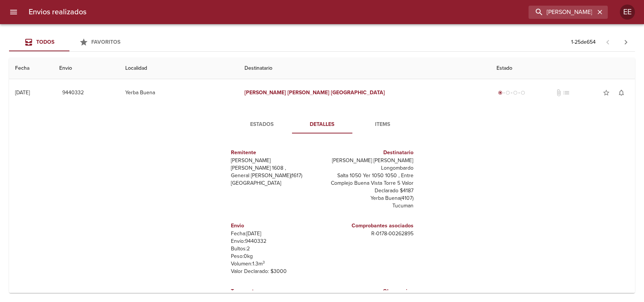 The image size is (644, 302). I want to click on sup: 3, so click(264, 262).